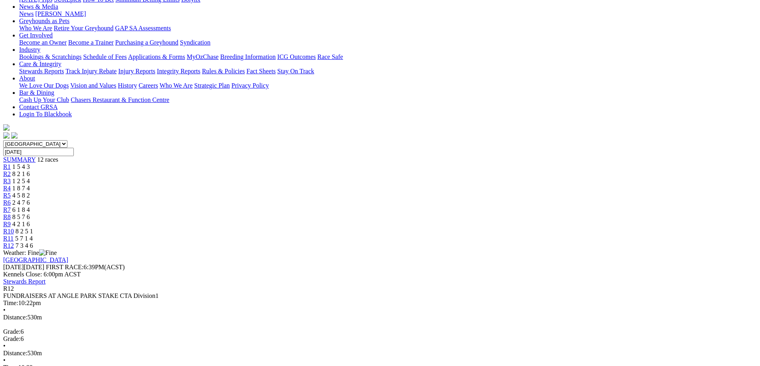 This screenshot has width=760, height=366. What do you see at coordinates (41, 71) in the screenshot?
I see `a: Stewards Reports` at bounding box center [41, 71].